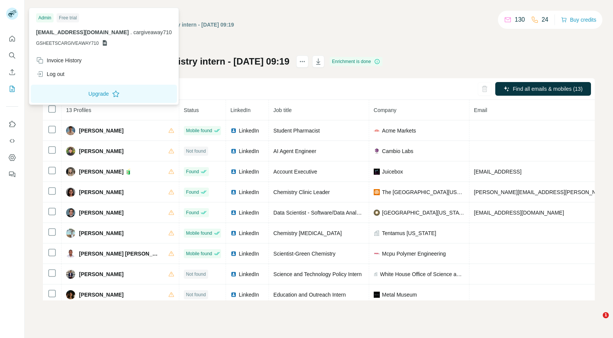 The image size is (613, 338). Describe the element at coordinates (152, 32) in the screenshot. I see `span: cargiveaway710` at that location.